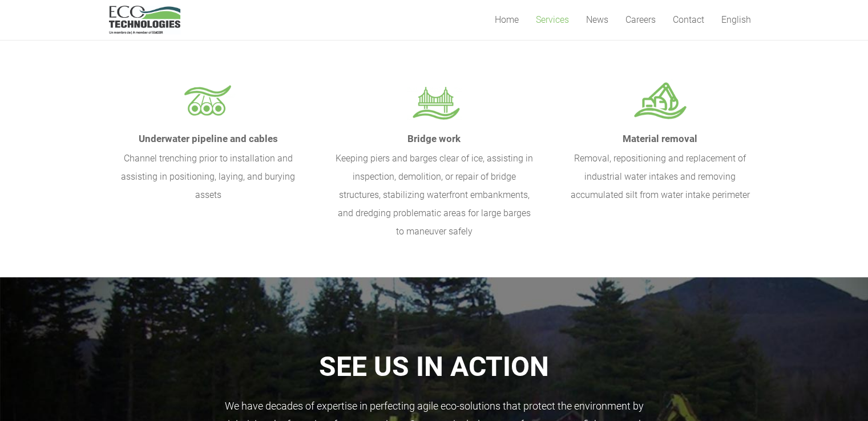 The height and width of the screenshot is (421, 868). What do you see at coordinates (552, 19) in the screenshot?
I see `span: Services` at bounding box center [552, 19].